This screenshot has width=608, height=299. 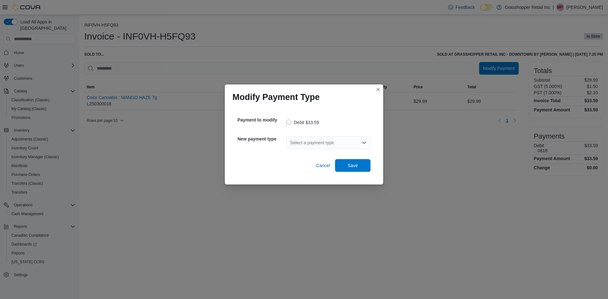 I want to click on span: Save, so click(x=353, y=165).